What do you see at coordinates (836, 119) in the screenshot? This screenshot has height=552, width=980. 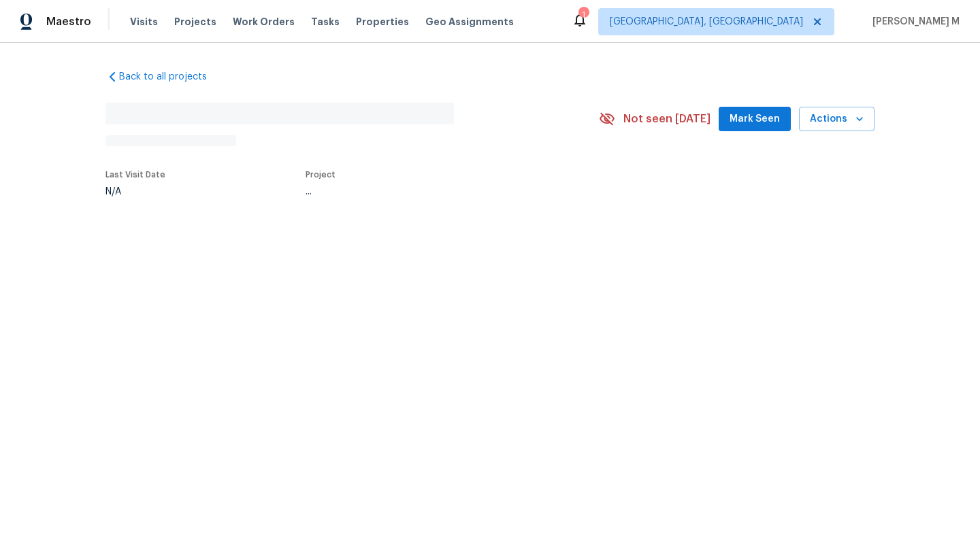 I see `button: Actions` at bounding box center [836, 119].